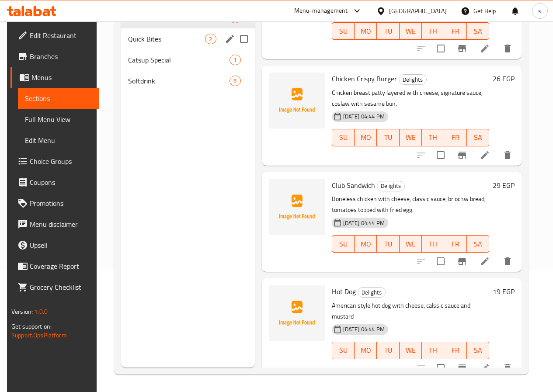  I want to click on div: Menu-management, so click(321, 11).